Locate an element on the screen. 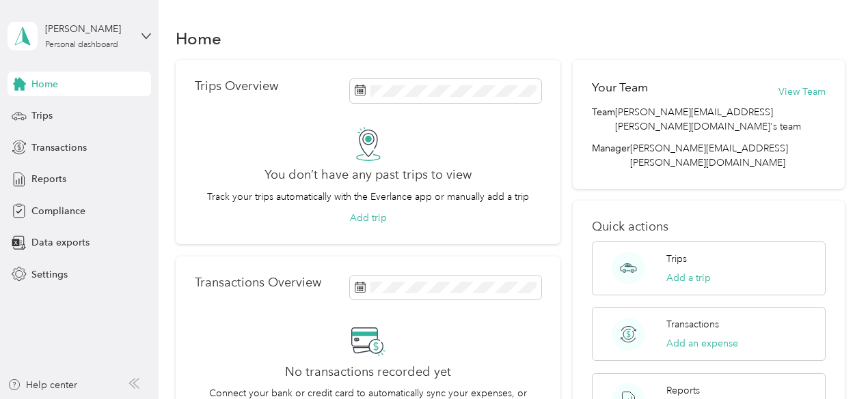  button: Add trip is located at coordinates (368, 218).